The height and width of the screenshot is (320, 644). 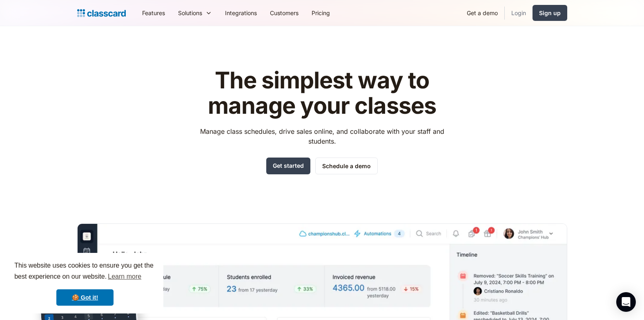 I want to click on a: Get a demo, so click(x=482, y=12).